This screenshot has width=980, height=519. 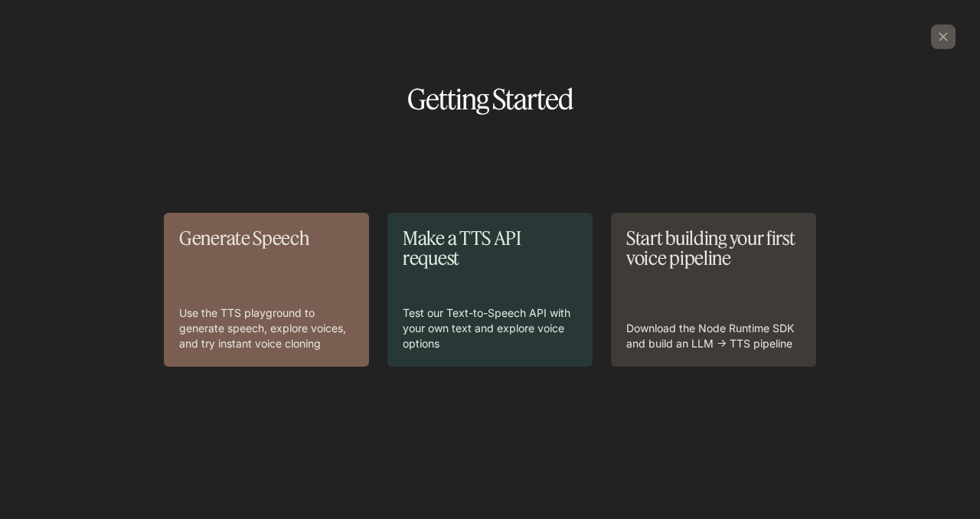 I want to click on p: Use the TTS playground to generate speech, explore voices, and try instant voice cloning, so click(x=267, y=329).